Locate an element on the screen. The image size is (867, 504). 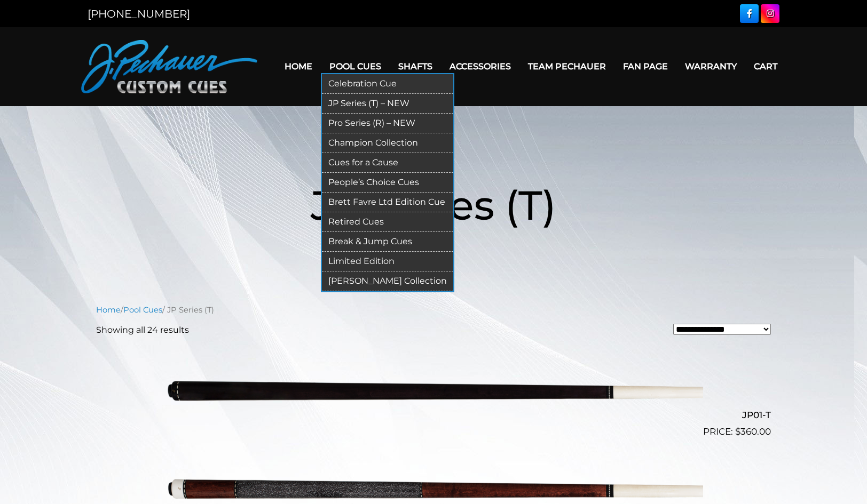
a: Team Pechauer is located at coordinates (567, 66).